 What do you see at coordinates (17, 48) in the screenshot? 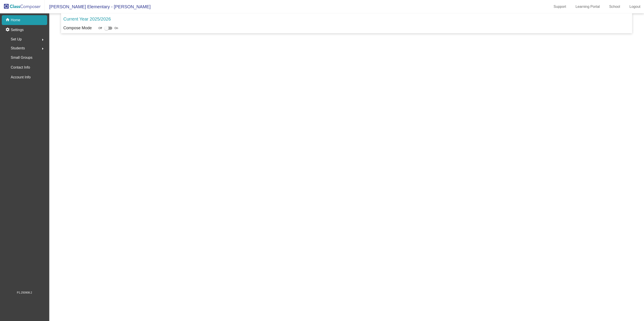
I see `span: Students` at bounding box center [17, 48].